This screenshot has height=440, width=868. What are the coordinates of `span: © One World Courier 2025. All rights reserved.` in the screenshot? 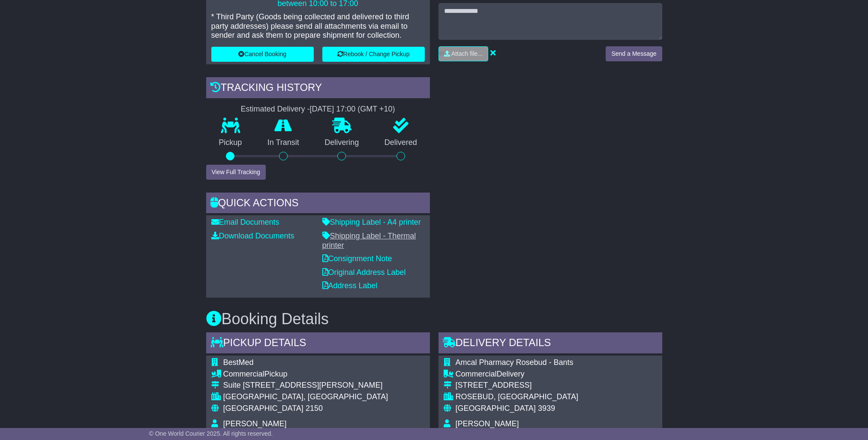 It's located at (211, 433).